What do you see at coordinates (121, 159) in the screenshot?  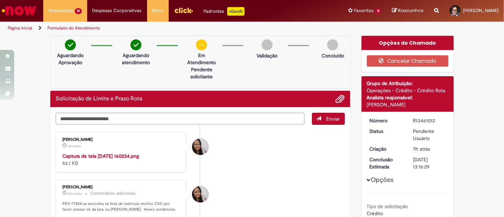 I see `div: 52.1 KB` at bounding box center [121, 159].